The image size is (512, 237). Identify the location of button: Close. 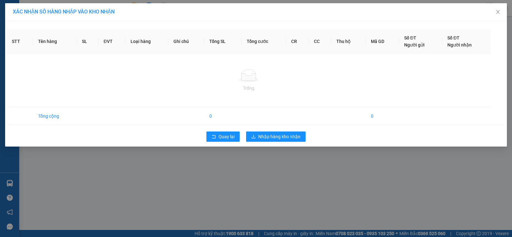
(498, 12).